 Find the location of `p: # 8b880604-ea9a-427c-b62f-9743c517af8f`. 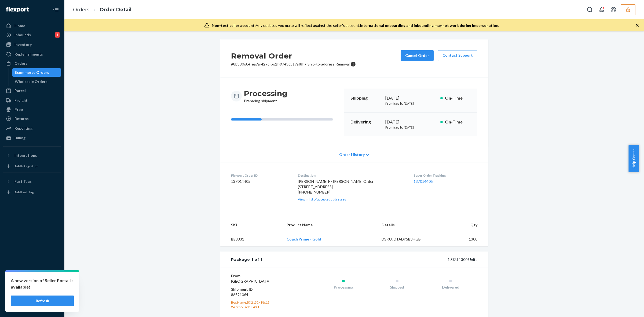

p: # 8b880604-ea9a-427c-b62f-9743c517af8f is located at coordinates (293, 64).